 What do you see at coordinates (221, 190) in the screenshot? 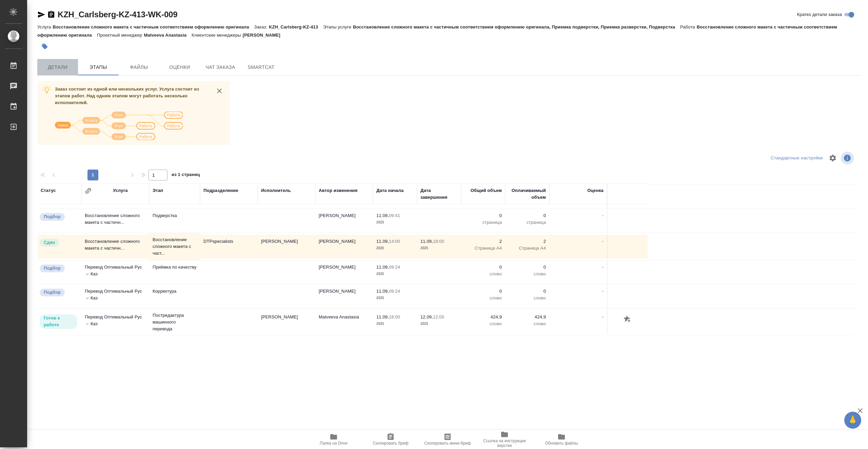
I see `div: Подразделение` at bounding box center [221, 190].